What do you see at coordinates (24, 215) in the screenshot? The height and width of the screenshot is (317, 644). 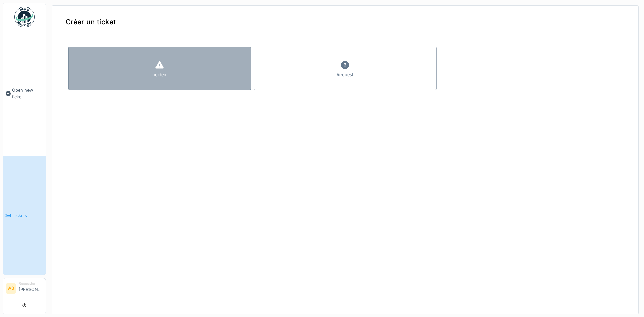 I see `a: Tickets` at bounding box center [24, 215].